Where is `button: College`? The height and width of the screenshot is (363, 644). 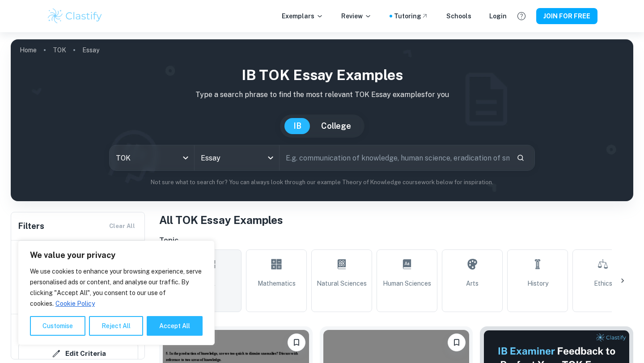
button: College is located at coordinates (336, 126).